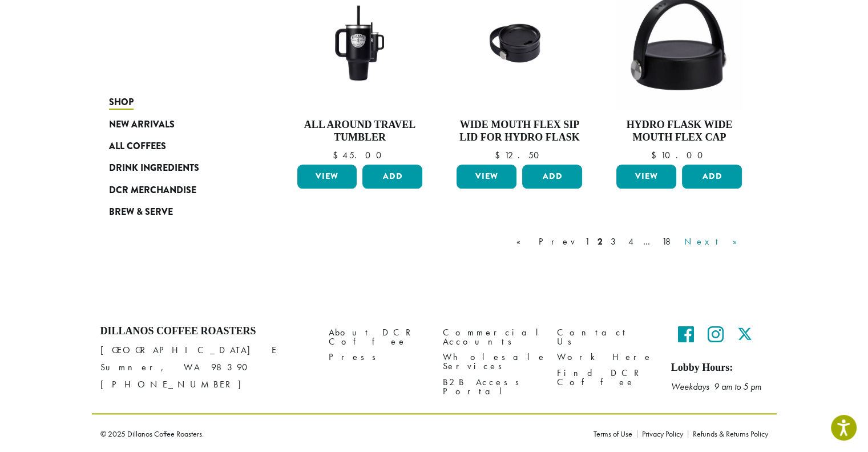  Describe the element at coordinates (492, 362) in the screenshot. I see `a: Wholesale Services` at that location.